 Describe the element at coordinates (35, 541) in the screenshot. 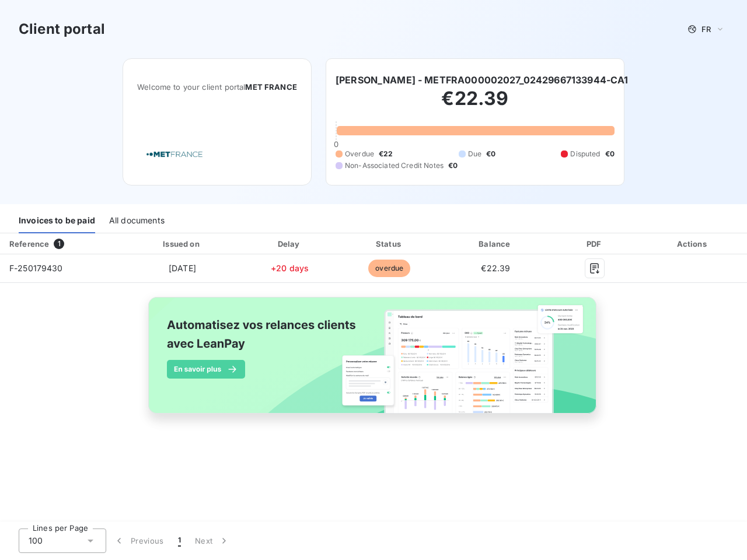

I see `span: 100` at that location.